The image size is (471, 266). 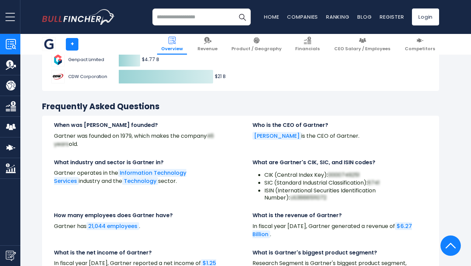 What do you see at coordinates (78, 17) in the screenshot?
I see `img: bullfincher logo` at bounding box center [78, 17].